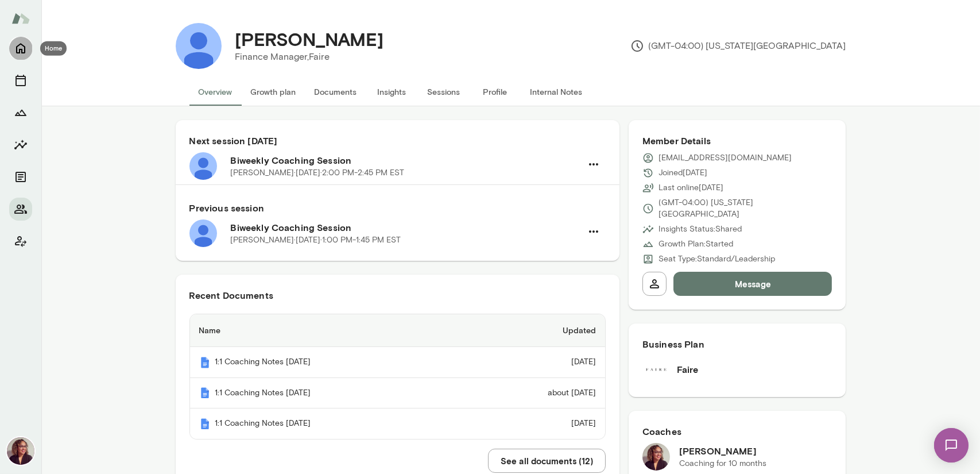  I want to click on div: Home, so click(53, 48).